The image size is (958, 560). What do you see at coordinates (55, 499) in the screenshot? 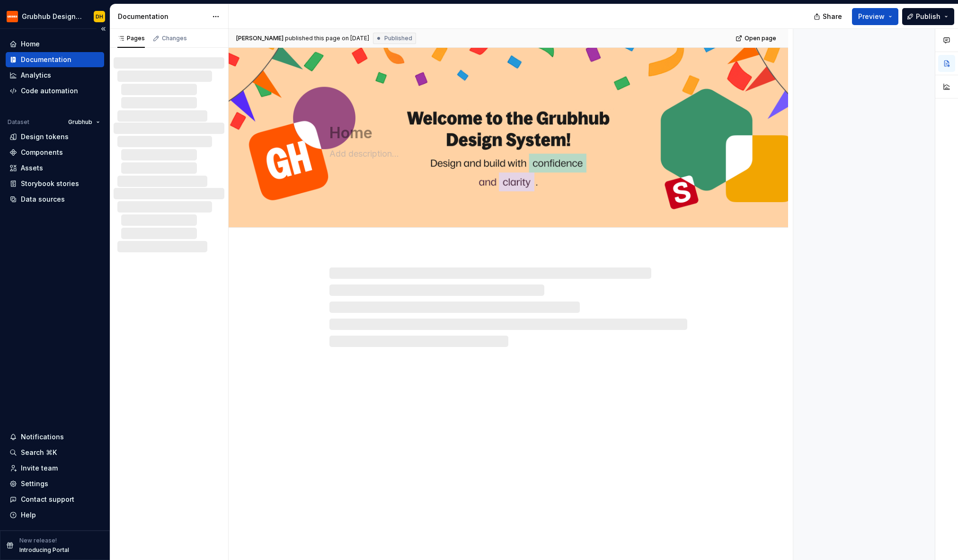
I see `button: Contact support` at bounding box center [55, 499].